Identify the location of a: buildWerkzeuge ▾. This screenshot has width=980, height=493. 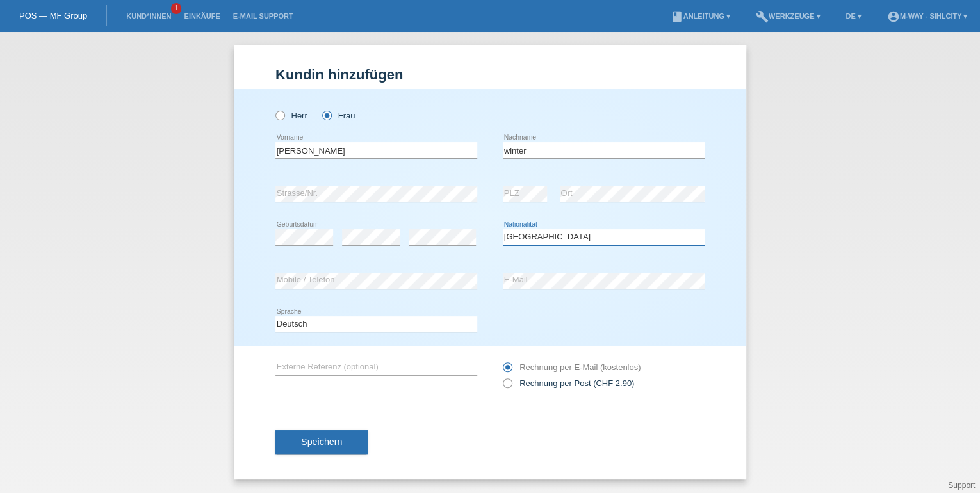
(788, 16).